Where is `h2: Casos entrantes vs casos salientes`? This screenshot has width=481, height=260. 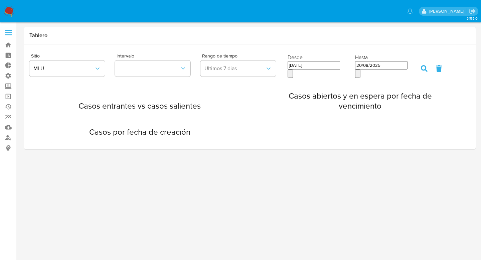 h2: Casos entrantes vs casos salientes is located at coordinates (139, 106).